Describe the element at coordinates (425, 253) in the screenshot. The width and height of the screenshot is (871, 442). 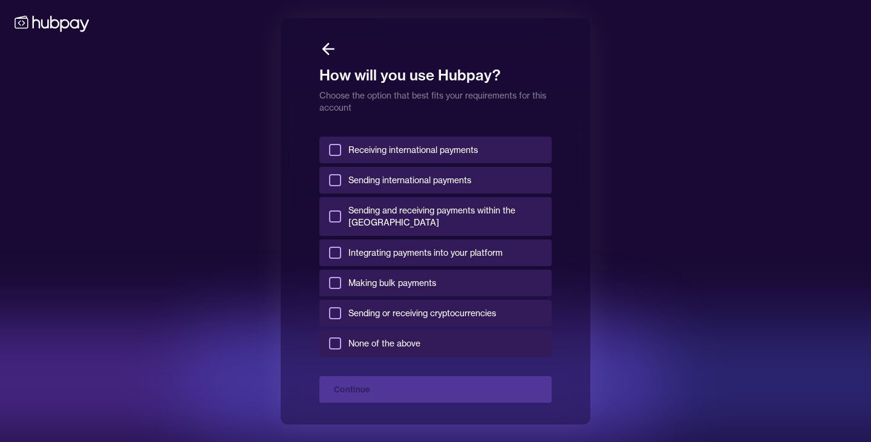
I see `span: Integrating payments into your platform` at that location.